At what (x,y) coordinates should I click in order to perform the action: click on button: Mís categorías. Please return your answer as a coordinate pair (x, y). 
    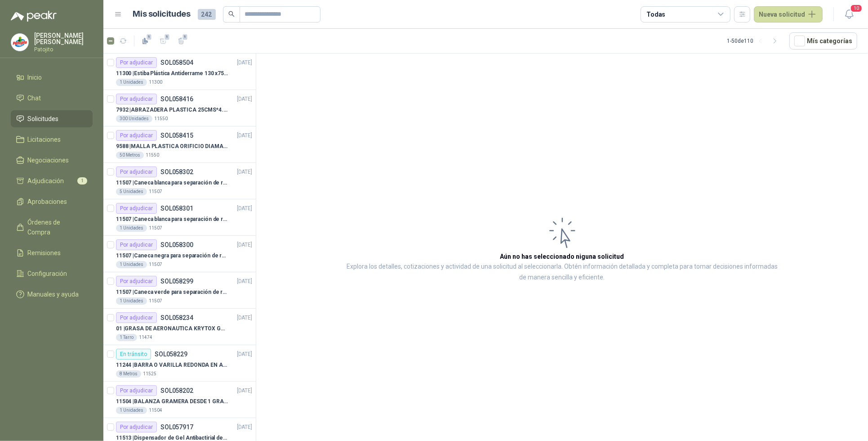
    Looking at the image, I should click on (823, 41).